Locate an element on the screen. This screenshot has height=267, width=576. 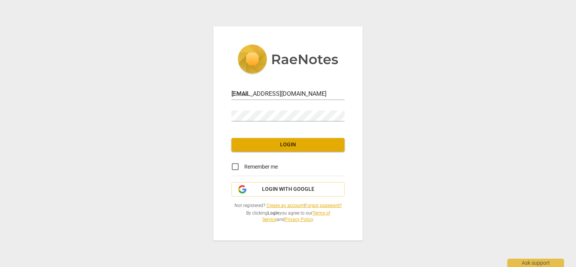
span: Not registered? | is located at coordinates (288, 205).